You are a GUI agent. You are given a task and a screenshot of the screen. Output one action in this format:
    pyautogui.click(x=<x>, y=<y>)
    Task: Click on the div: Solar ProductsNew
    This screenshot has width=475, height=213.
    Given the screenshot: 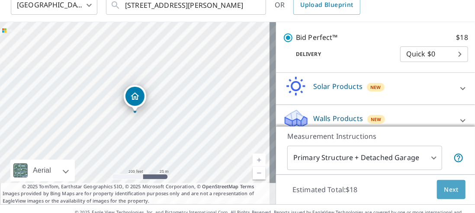 What is the action you would take?
    pyautogui.click(x=376, y=88)
    